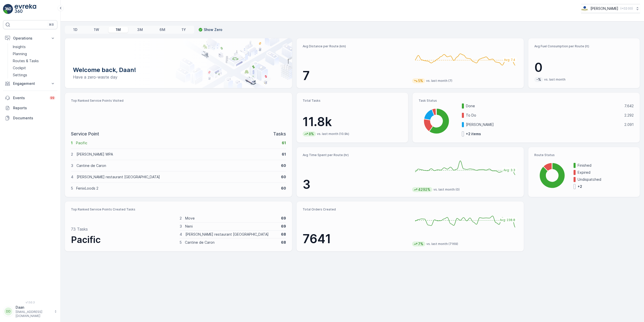 This screenshot has height=322, width=644. I want to click on p: vs. last month (7169), so click(442, 244).